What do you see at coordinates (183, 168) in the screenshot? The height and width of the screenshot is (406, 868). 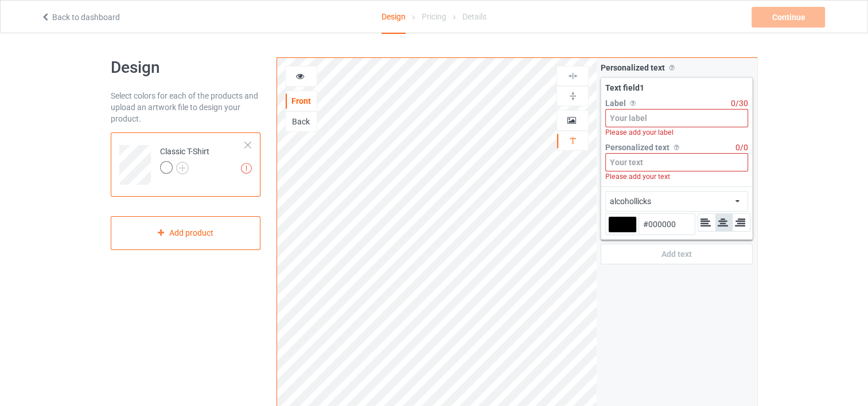 I see `img: svg+xml;base64,PD94bWwgdmVyc2lvbj0iMS4wIiBlbmNvZGluZz0iVVRGLTgiPz4KPHN2ZyB3aWR0aD0iMjJweCIgaGVpZ2...` at bounding box center [183, 168].